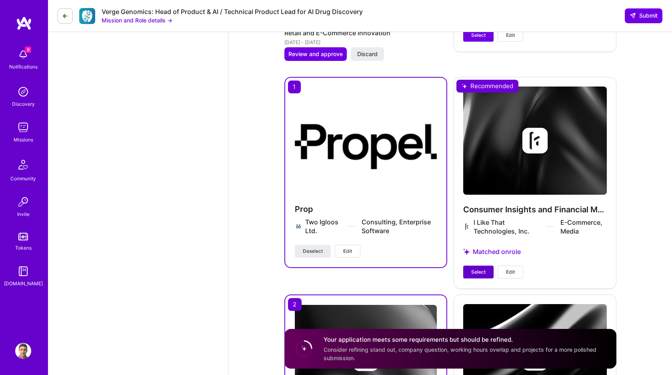 The width and height of the screenshot is (672, 375). What do you see at coordinates (313, 251) in the screenshot?
I see `span: Deselect` at bounding box center [313, 251].